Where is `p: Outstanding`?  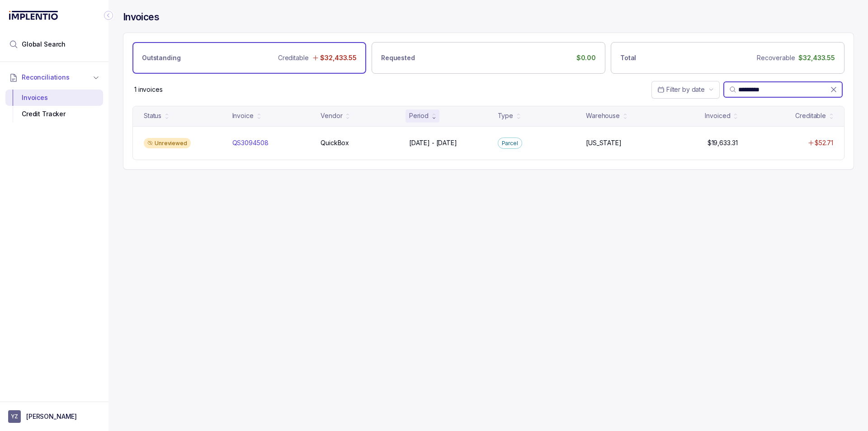
p: Outstanding is located at coordinates (161, 58).